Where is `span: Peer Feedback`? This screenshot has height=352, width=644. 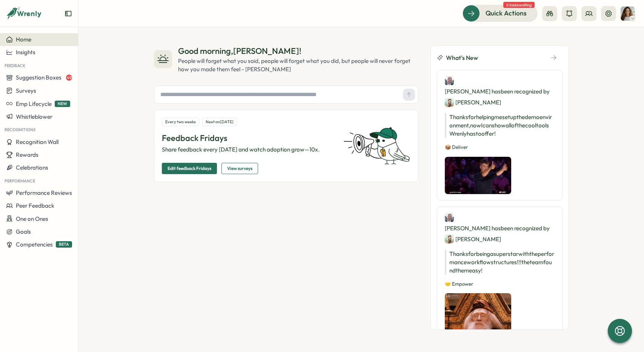
span: Peer Feedback is located at coordinates (35, 205).